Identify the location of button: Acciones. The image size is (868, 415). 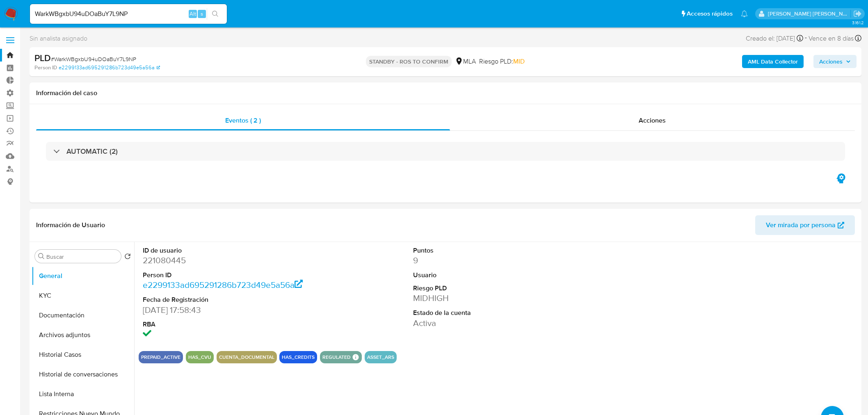
(835, 62).